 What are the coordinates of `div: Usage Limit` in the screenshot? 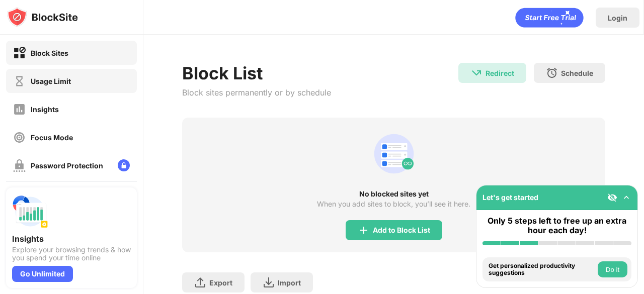 It's located at (51, 81).